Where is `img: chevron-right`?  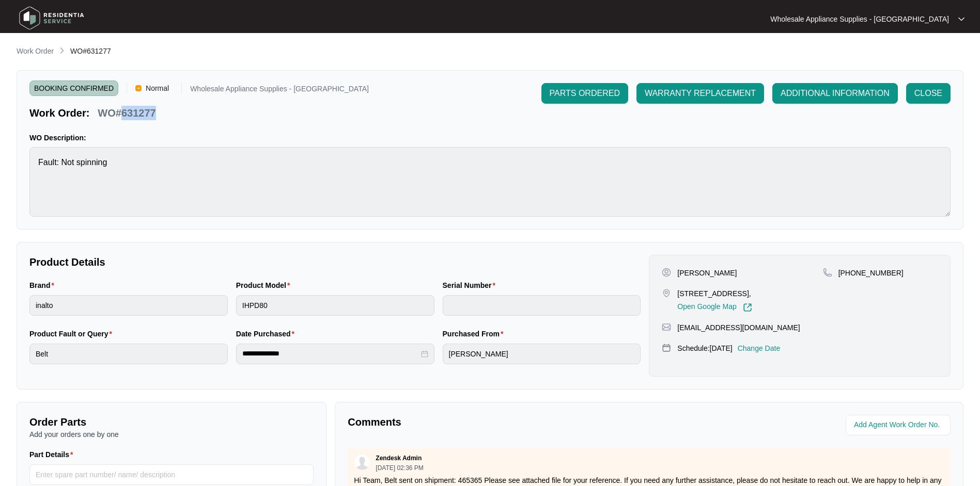
img: chevron-right is located at coordinates (62, 51).